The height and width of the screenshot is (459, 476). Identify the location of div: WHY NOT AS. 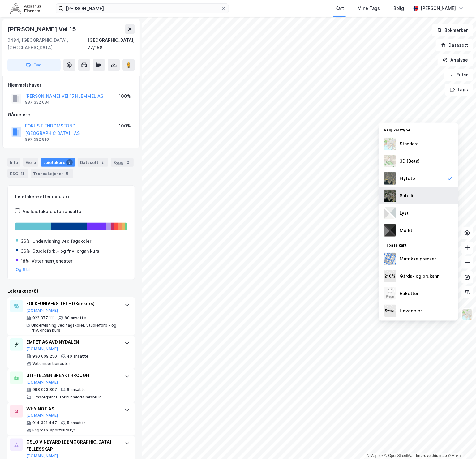
(73, 409).